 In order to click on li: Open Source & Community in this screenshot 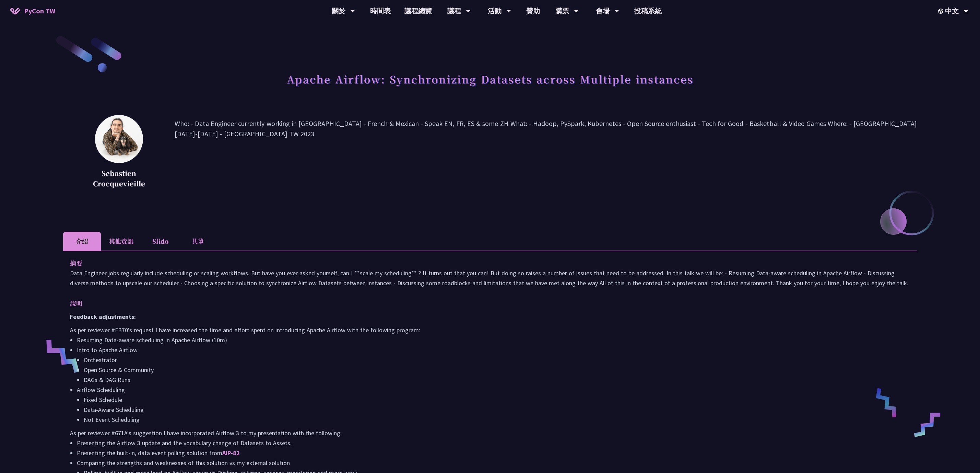, I will do `click(496, 369)`.